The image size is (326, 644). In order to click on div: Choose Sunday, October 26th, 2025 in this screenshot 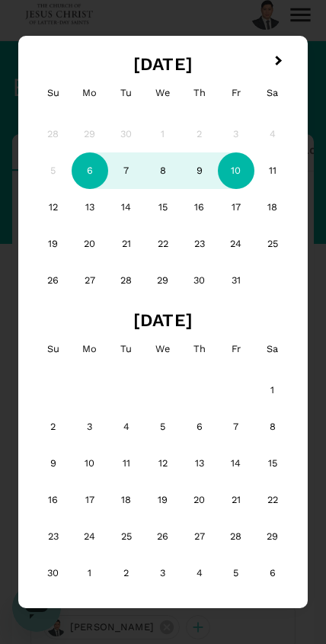, I will do `click(53, 280)`.